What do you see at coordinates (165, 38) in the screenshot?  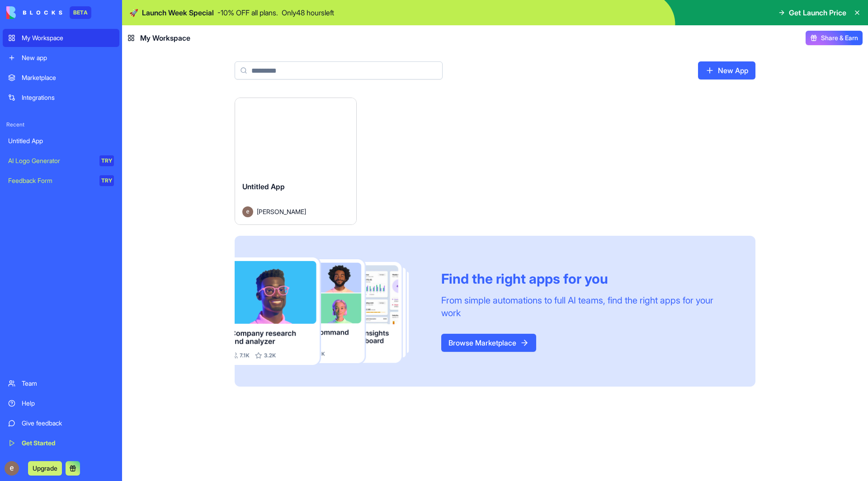 I see `span: My Workspace` at bounding box center [165, 38].